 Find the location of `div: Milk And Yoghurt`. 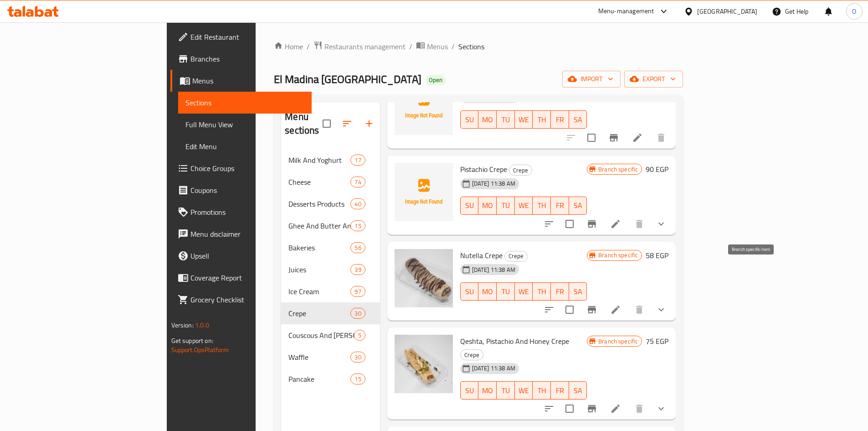

div: Milk And Yoghurt is located at coordinates (319, 160).